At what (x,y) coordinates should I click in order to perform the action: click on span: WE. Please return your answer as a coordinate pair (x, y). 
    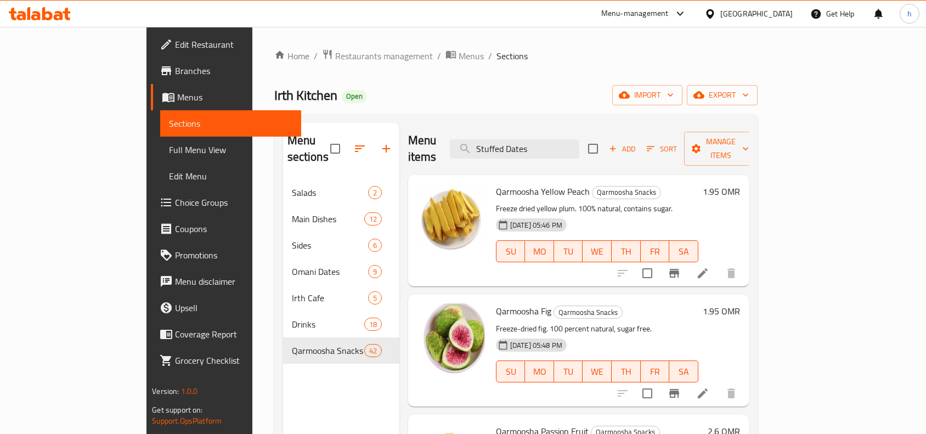
    Looking at the image, I should click on (597, 372).